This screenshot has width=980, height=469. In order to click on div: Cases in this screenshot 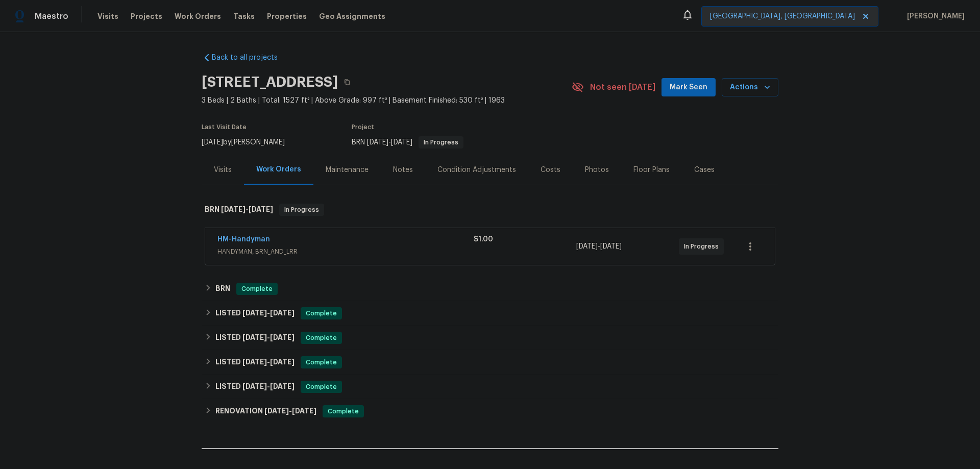, I will do `click(704, 170)`.